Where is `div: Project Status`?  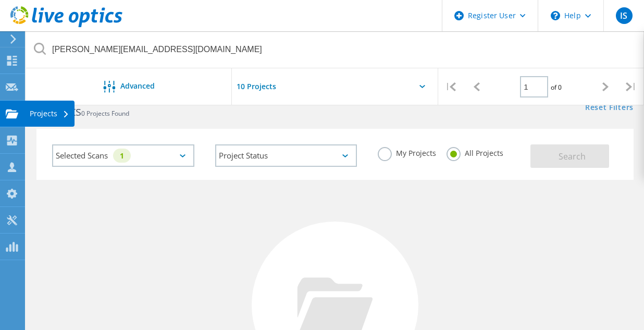
div: Project Status is located at coordinates (286, 155).